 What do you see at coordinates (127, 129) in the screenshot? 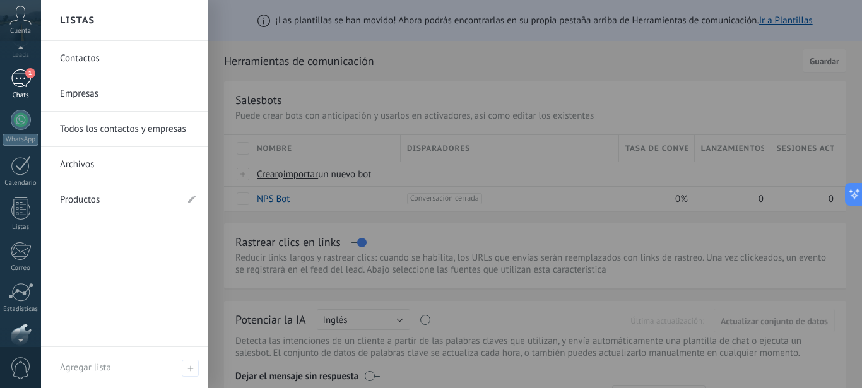
I see `a: Todos los contactos y empresas` at bounding box center [127, 129].